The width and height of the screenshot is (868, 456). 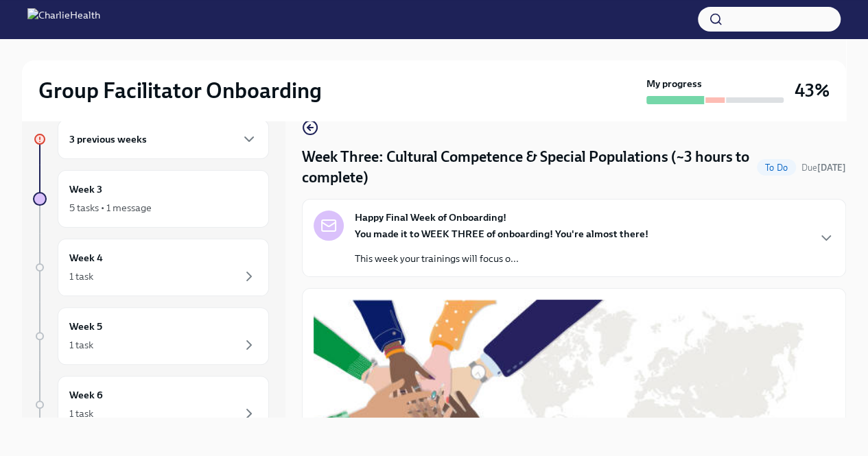 I want to click on h6: 3 previous weeks, so click(x=108, y=139).